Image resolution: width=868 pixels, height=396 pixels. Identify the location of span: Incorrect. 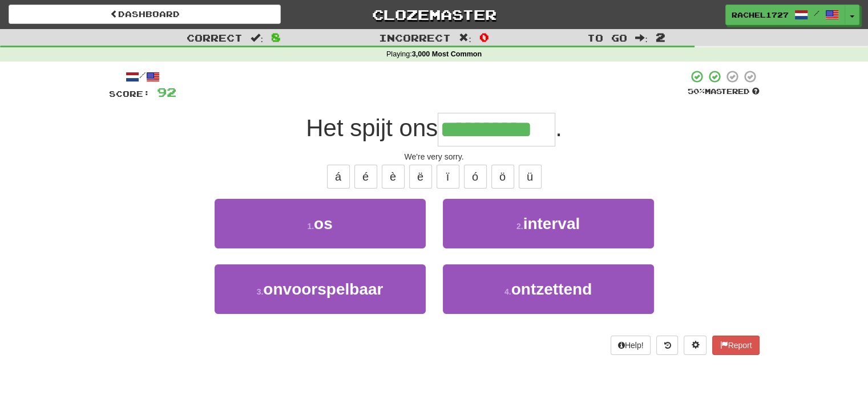
(415, 38).